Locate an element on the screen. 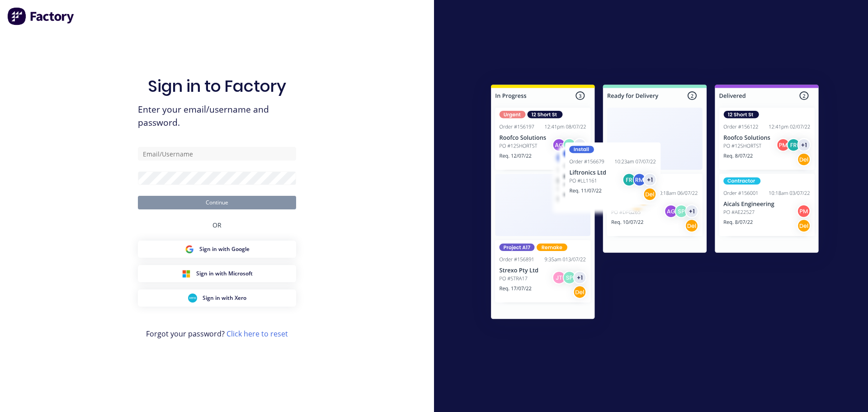  a: Click here to reset is located at coordinates (257, 334).